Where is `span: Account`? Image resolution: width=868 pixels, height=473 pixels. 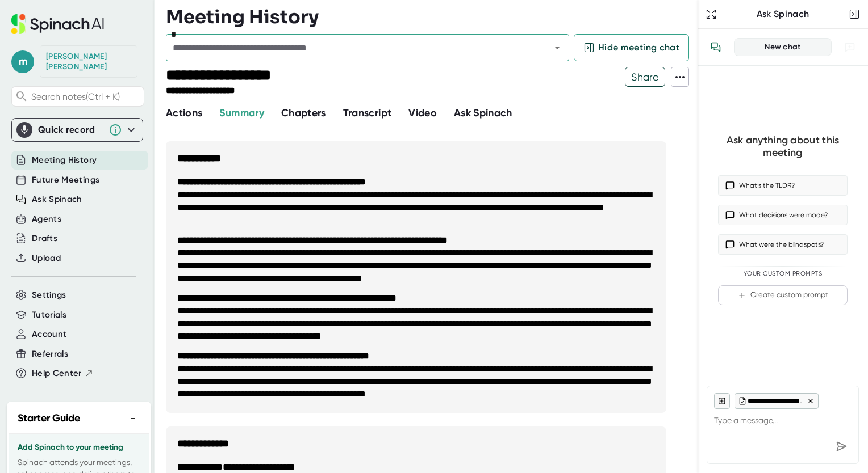 span: Account is located at coordinates (49, 334).